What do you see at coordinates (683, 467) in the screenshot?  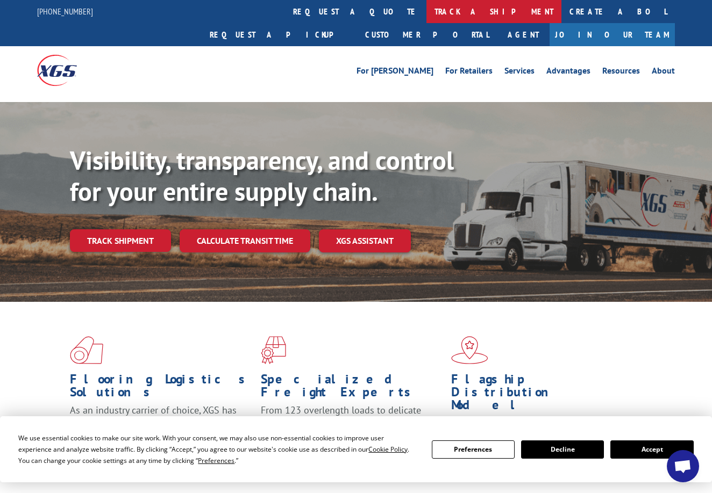 I see `a: Open chat` at bounding box center [683, 467].